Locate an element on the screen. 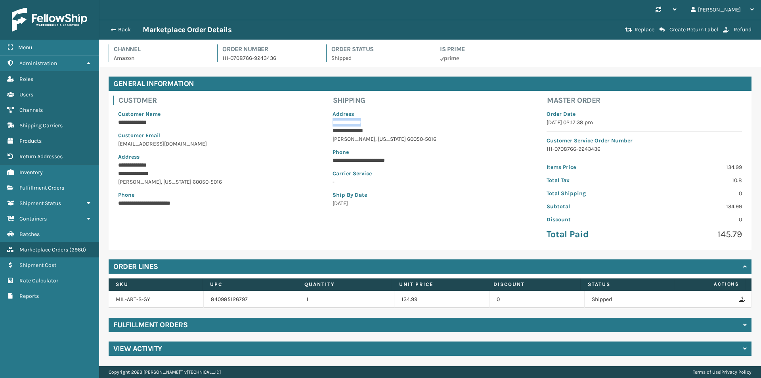 The height and width of the screenshot is (378, 761). span: Containers is located at coordinates (33, 218).